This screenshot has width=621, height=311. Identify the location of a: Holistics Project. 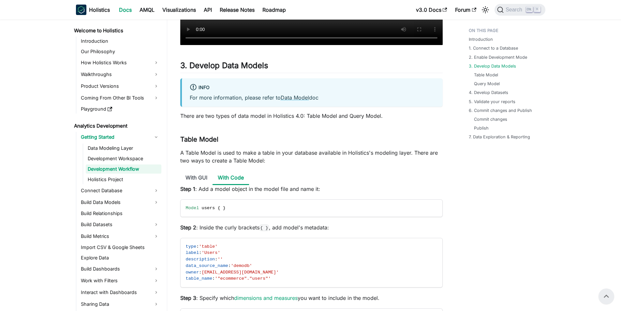
(124, 179).